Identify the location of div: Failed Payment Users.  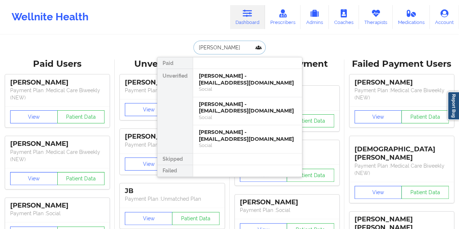
(402, 64).